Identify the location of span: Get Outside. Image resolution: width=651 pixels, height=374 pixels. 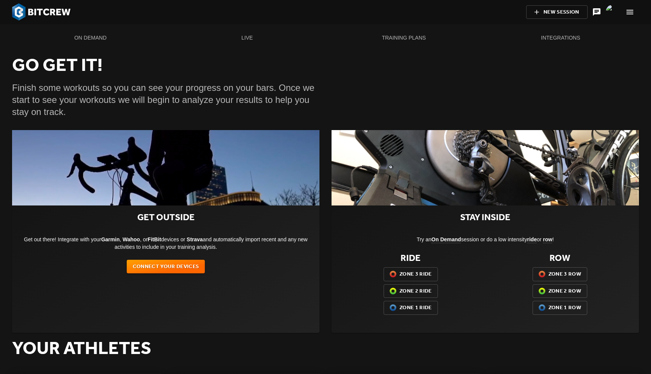
(166, 218).